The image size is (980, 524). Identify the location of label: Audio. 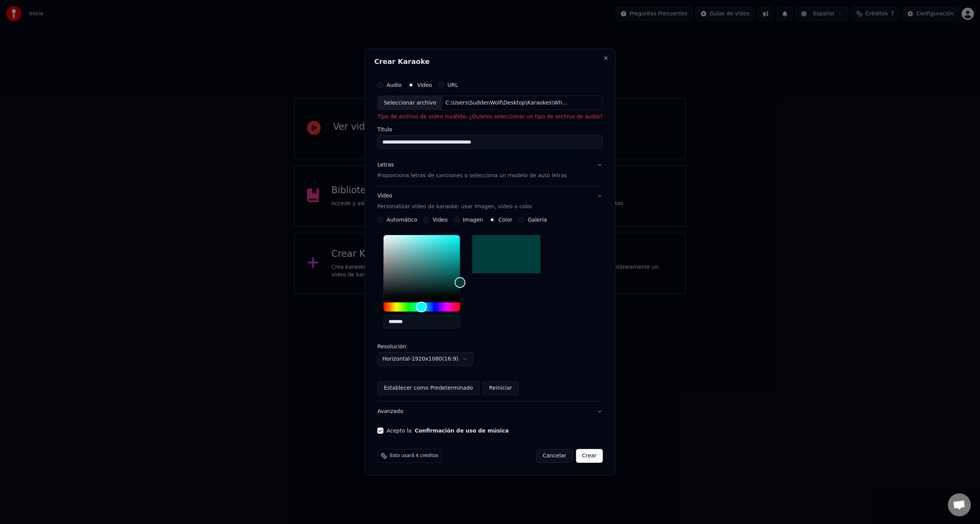
(394, 85).